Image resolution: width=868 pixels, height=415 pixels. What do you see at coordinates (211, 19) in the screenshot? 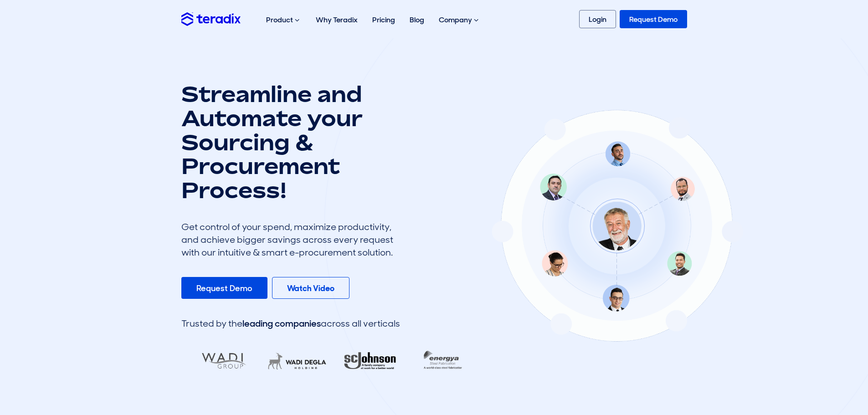
I see `img: Teradix logo` at bounding box center [211, 19].